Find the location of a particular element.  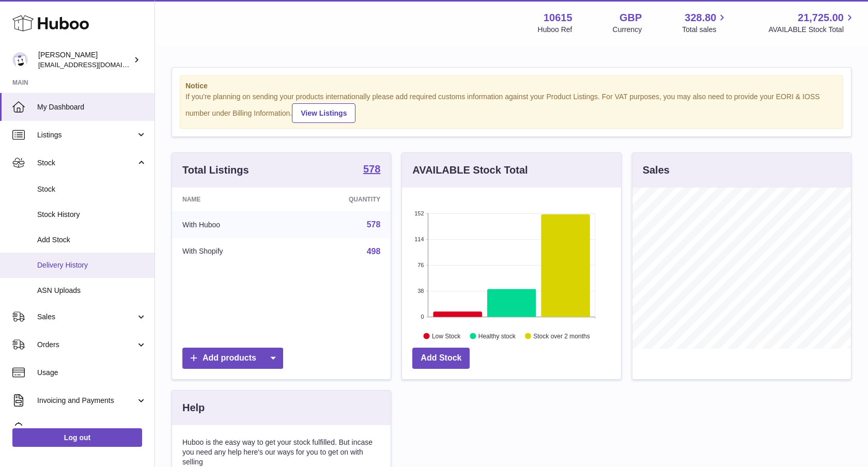

div: If you're planning on sending your products internationally please add required customs informati... is located at coordinates (512, 107).